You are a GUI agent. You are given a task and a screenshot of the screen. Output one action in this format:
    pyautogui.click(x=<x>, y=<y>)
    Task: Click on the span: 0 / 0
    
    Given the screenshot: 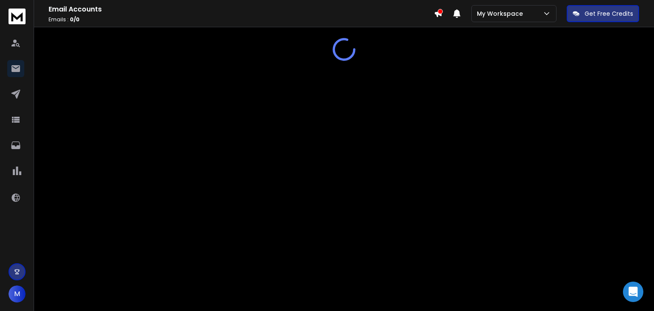 What is the action you would take?
    pyautogui.click(x=74, y=19)
    